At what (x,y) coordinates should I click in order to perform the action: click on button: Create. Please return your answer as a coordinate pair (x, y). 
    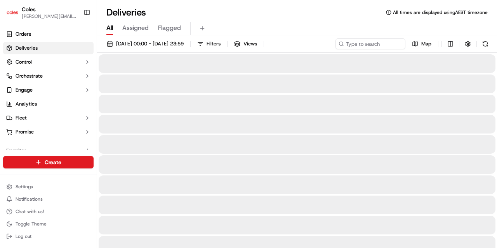
    Looking at the image, I should click on (48, 162).